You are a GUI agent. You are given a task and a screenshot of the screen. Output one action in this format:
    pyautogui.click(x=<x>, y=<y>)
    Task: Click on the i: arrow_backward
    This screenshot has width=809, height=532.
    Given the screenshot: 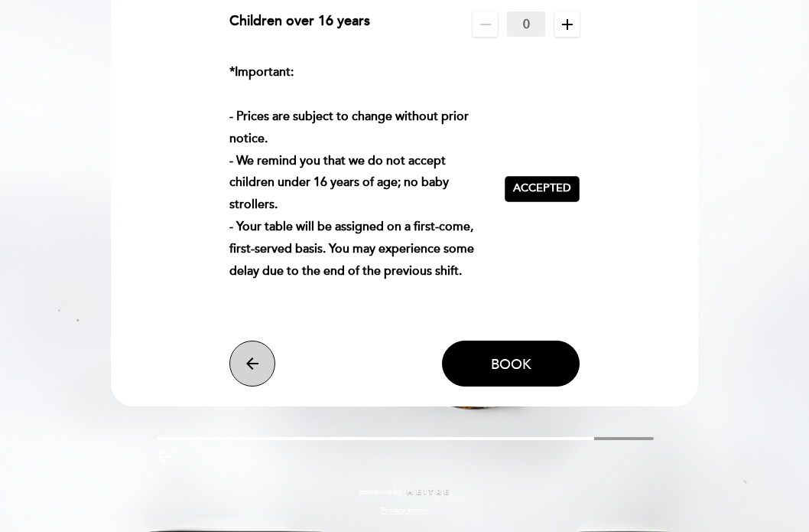 What is the action you would take?
    pyautogui.click(x=165, y=457)
    